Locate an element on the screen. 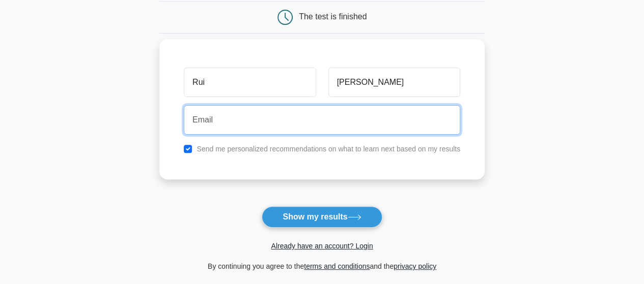 The height and width of the screenshot is (284, 644). a: terms and conditions is located at coordinates (336, 266).